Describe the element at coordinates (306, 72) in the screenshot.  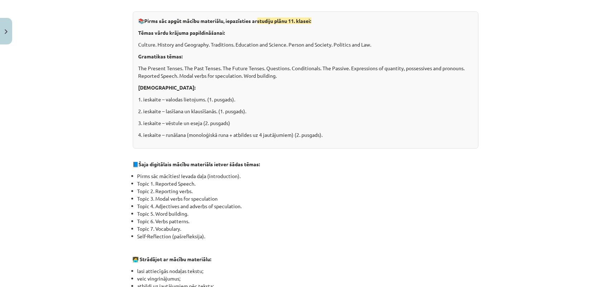
I see `p: The Present Tenses. The Past Tenses. The Future Tenses. Questions. Conditionals. The Passive. Exp...` at that location.